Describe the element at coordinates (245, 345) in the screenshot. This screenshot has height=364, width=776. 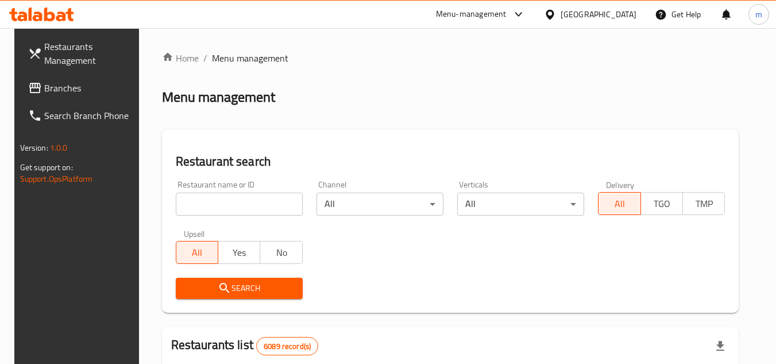
I see `h2: Restaurants list` at that location.